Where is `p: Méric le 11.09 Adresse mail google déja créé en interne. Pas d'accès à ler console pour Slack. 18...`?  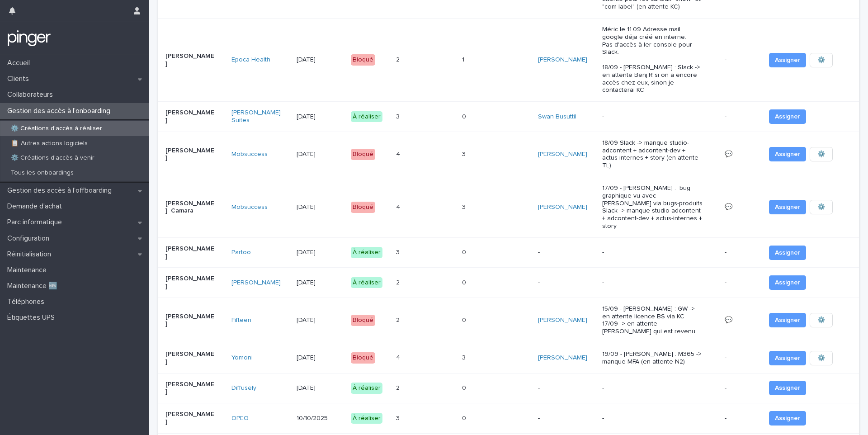 p: Méric le 11.09 Adresse mail google déja créé en interne. Pas d'accès à ler console pour Slack. 18... is located at coordinates (652, 60).